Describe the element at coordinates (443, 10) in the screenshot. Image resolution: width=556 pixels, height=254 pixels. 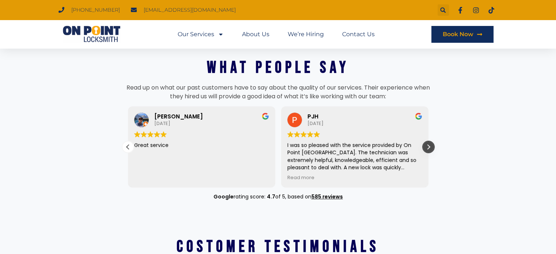
I see `div: Search` at that location.